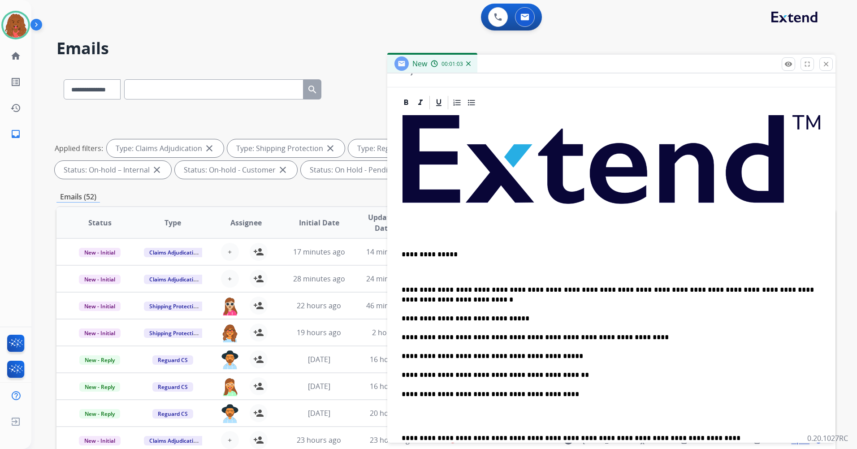 The image size is (857, 449). I want to click on mat-icon: home, so click(16, 56).